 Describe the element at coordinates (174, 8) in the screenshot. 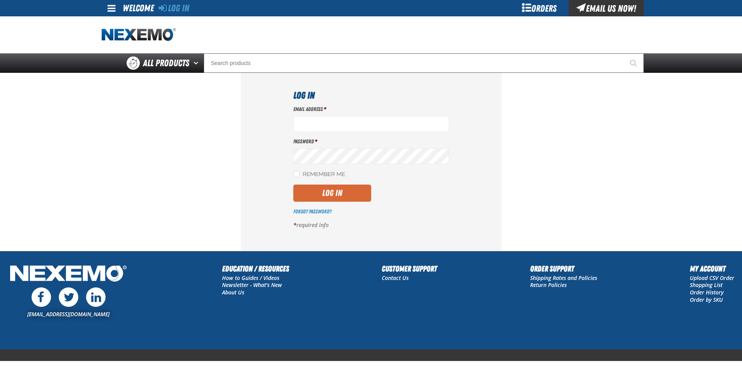

I see `a: Log In` at that location.